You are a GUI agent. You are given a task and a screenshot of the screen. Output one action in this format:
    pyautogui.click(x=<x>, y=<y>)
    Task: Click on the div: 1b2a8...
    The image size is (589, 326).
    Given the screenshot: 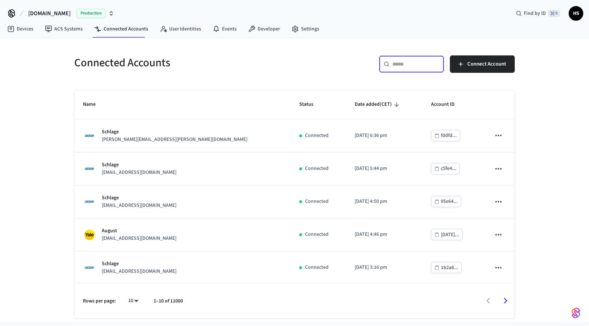 What is the action you would take?
    pyautogui.click(x=450, y=268)
    